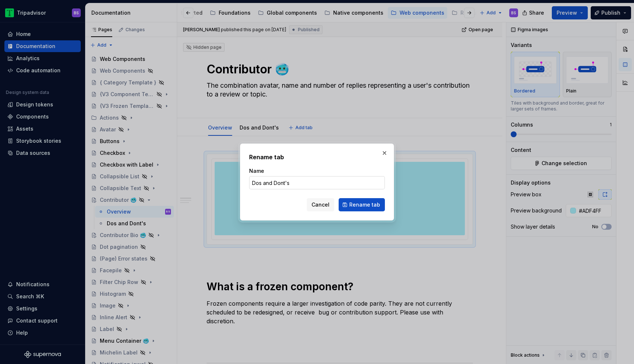 This screenshot has height=364, width=634. Describe the element at coordinates (362, 205) in the screenshot. I see `button: Rename tab` at that location.